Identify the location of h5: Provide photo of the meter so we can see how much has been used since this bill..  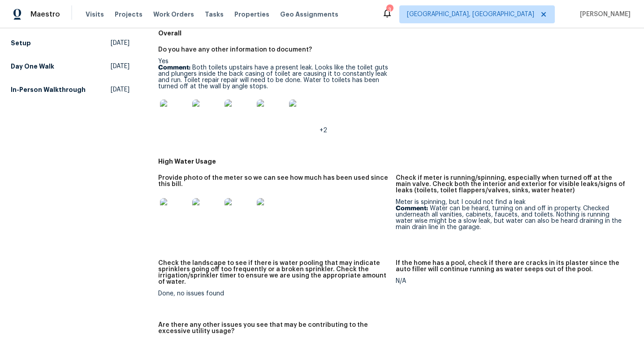
(273, 181).